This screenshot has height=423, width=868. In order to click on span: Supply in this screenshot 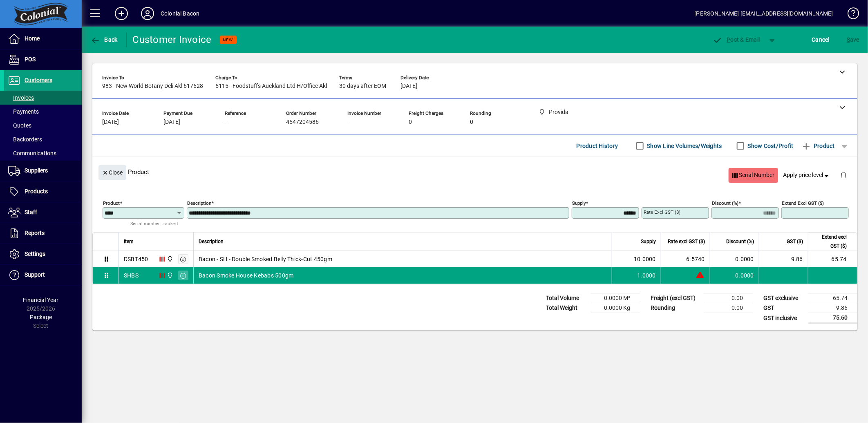, I will do `click(648, 242)`.